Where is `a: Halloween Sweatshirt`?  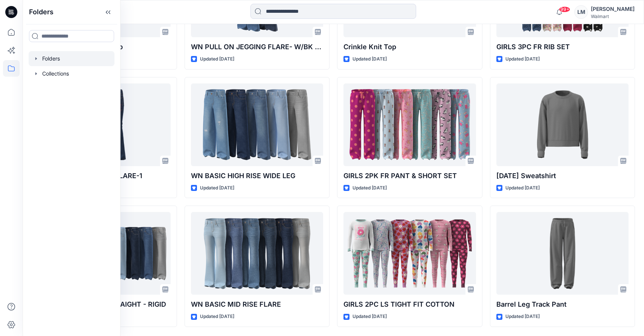 a: Halloween Sweatshirt is located at coordinates (563, 125).